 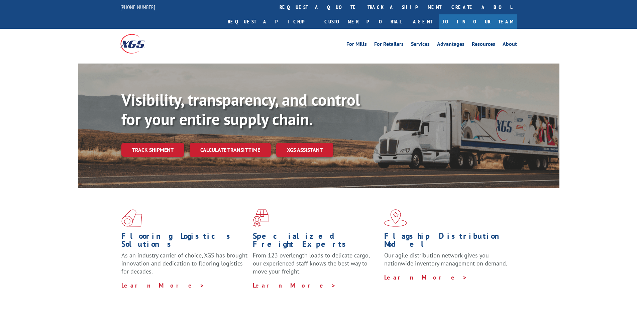 I want to click on a: For Retailers, so click(x=389, y=45).